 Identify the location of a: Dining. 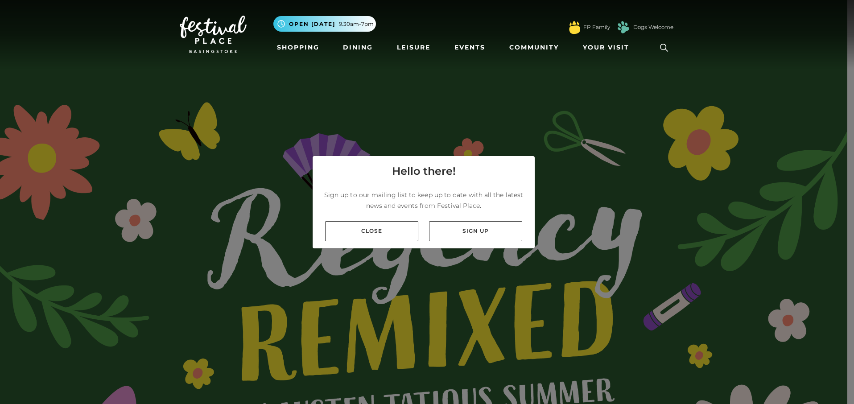
(358, 47).